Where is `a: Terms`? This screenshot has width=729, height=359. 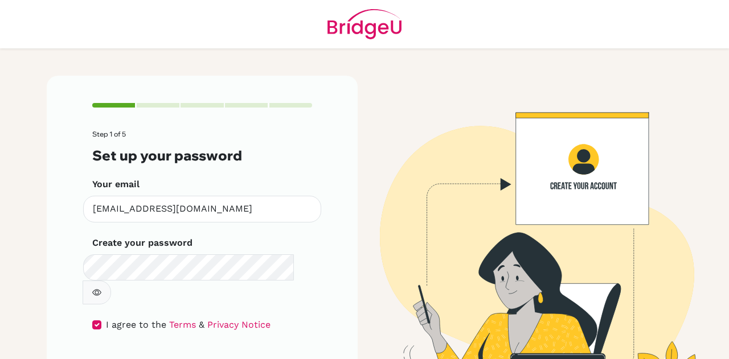
a: Terms is located at coordinates (182, 325).